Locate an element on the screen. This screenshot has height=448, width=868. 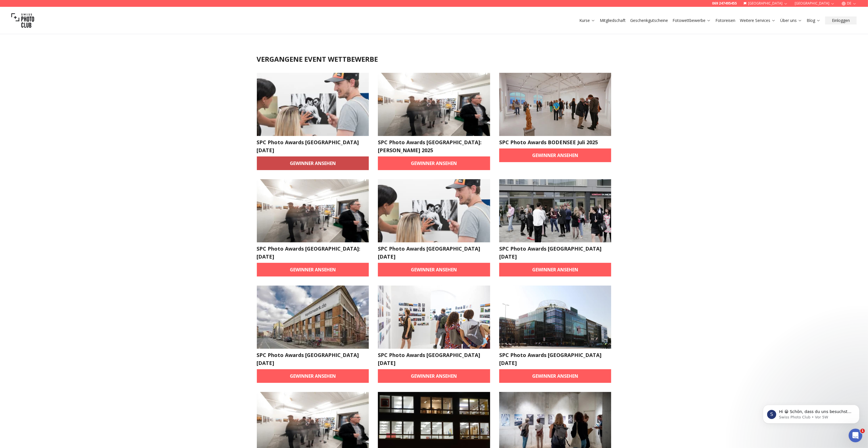
button: Kurse is located at coordinates (587, 21).